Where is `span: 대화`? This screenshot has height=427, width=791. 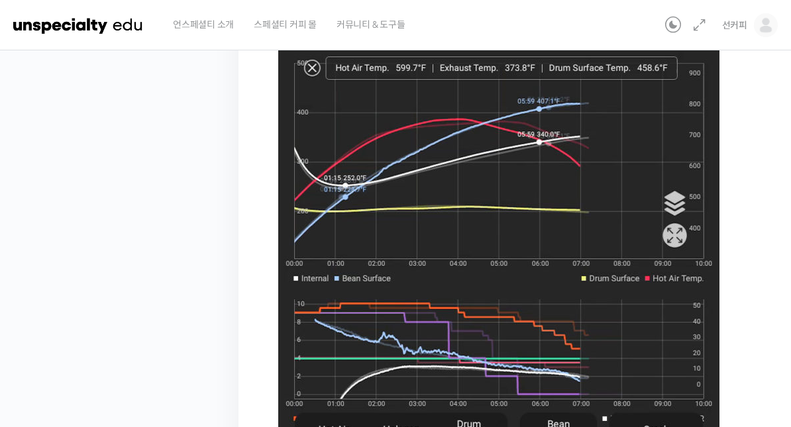 span: 대화 is located at coordinates (129, 342).